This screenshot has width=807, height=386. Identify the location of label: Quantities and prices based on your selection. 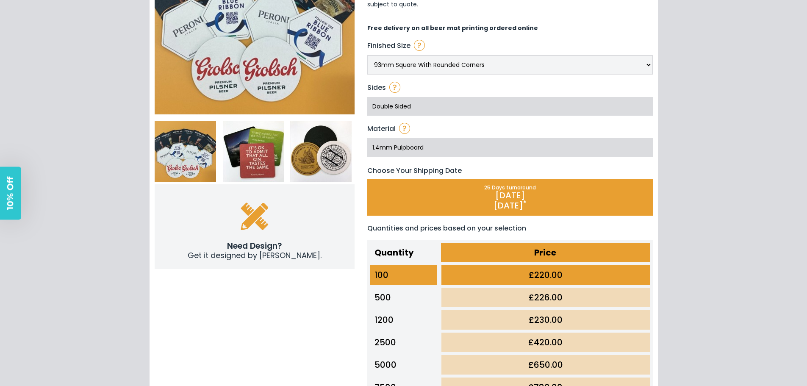
(447, 228).